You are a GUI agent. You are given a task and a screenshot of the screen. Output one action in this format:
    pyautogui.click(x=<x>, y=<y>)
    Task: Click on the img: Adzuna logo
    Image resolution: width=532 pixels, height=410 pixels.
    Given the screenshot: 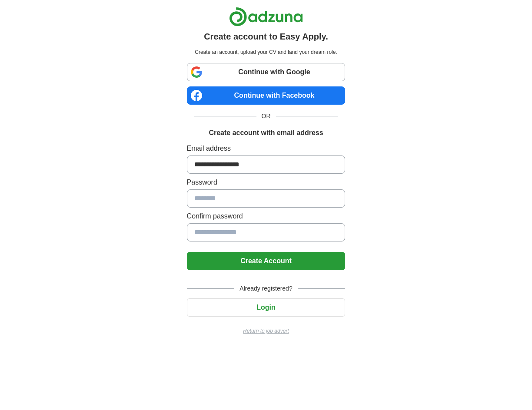 What is the action you would take?
    pyautogui.click(x=266, y=16)
    